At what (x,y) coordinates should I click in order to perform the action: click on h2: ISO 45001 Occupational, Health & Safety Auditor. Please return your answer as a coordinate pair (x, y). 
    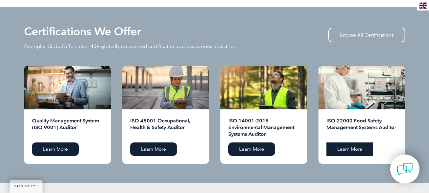
    Looking at the image, I should click on (166, 127).